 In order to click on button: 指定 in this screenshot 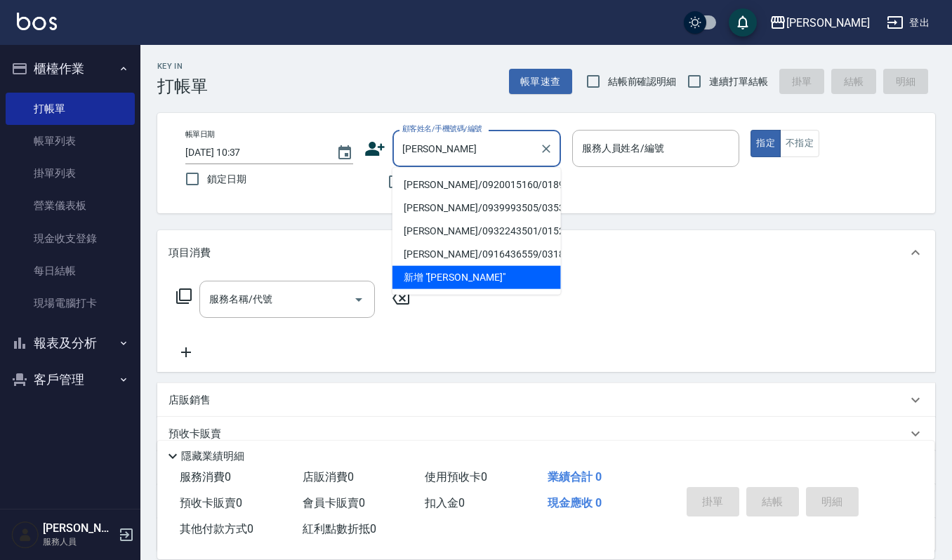, I will do `click(765, 143)`.